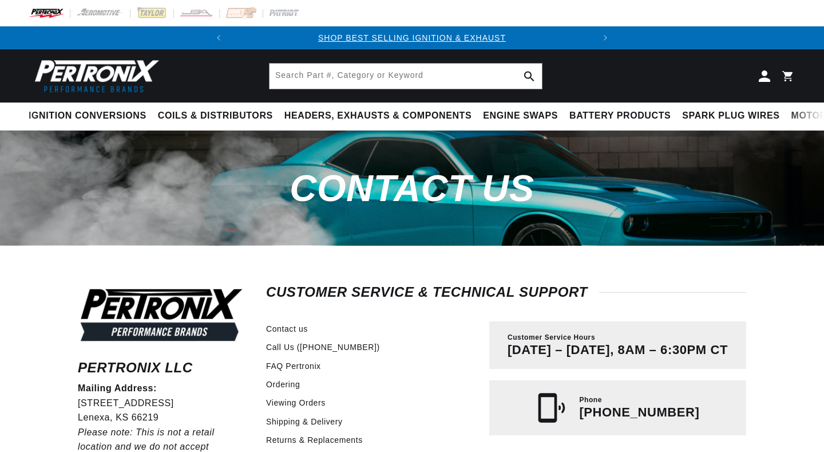  Describe the element at coordinates (731, 116) in the screenshot. I see `span: Spark Plug Wires` at that location.